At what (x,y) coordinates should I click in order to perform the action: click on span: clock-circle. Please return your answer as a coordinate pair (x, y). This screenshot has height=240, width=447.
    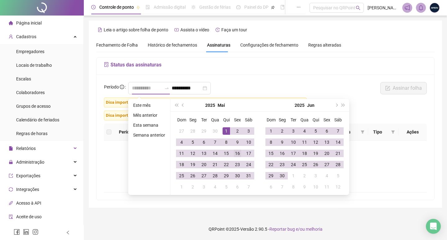
    Looking at the image, I should click on (93, 7).